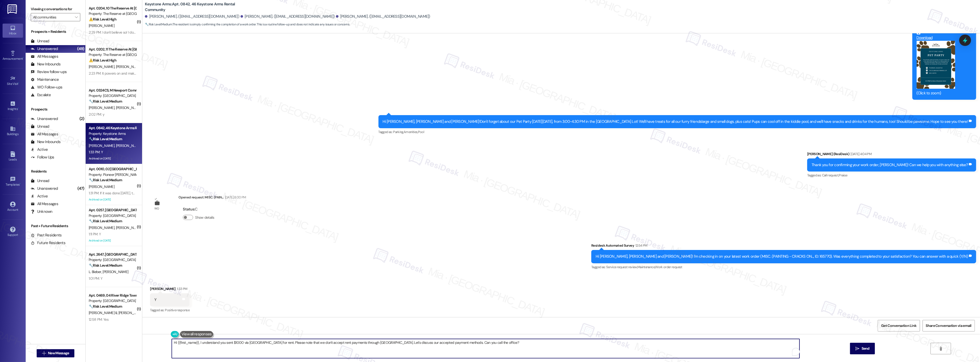 The width and height of the screenshot is (980, 362). I want to click on div: Unknown, so click(42, 212).